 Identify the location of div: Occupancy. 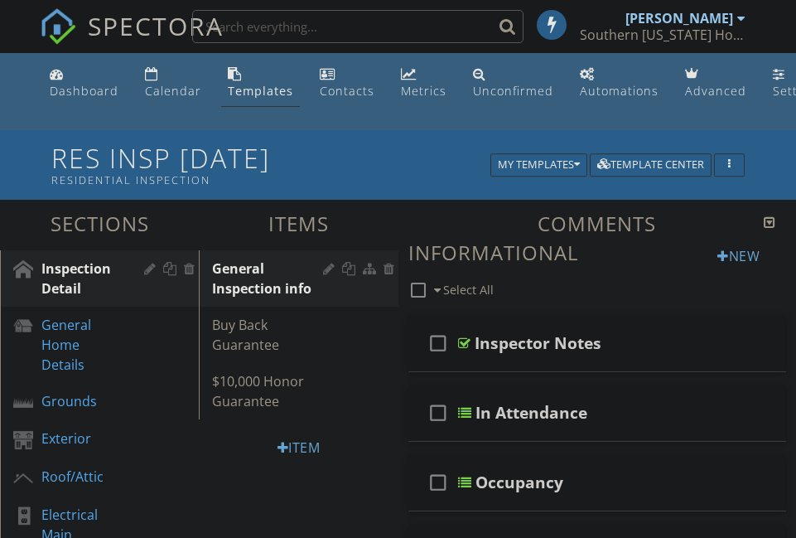
(519, 482).